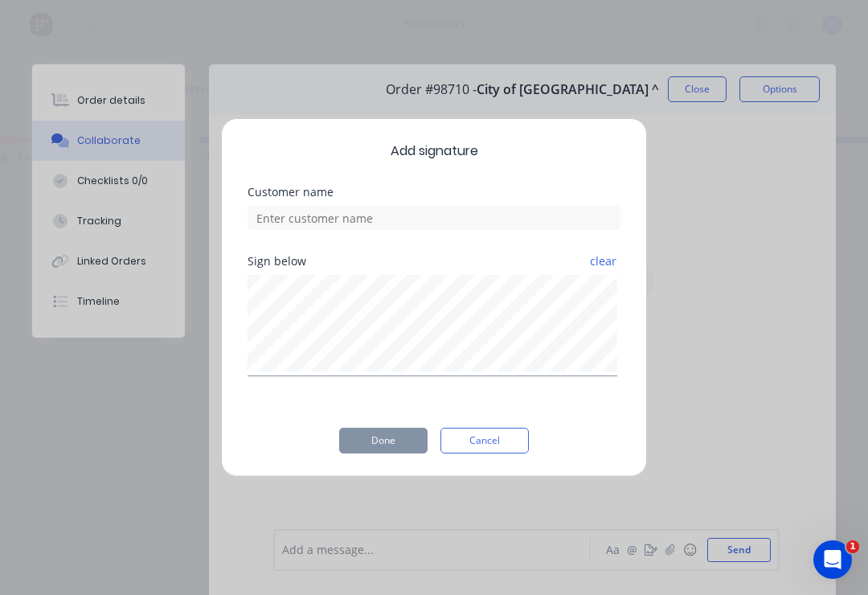 This screenshot has width=868, height=595. What do you see at coordinates (434, 218) in the screenshot?
I see `input: Enter customer name` at bounding box center [434, 218].